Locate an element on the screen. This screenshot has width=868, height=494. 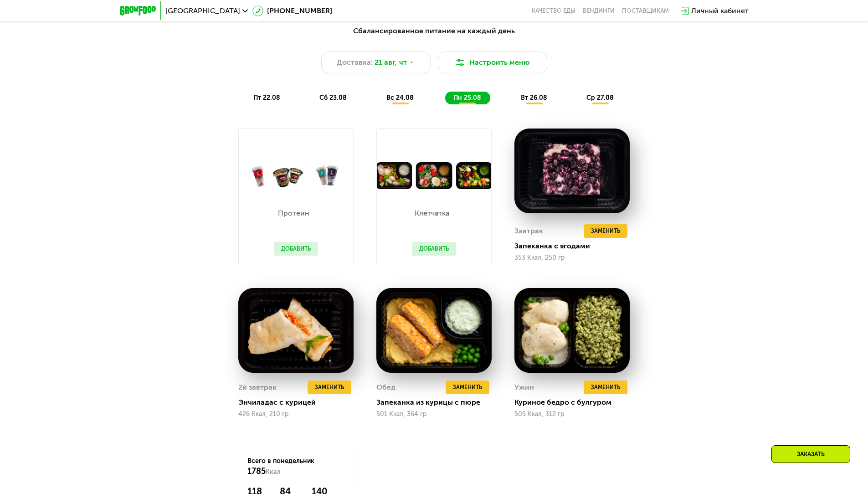
div: 501 Ккал, 364 гр is located at coordinates (434, 414).